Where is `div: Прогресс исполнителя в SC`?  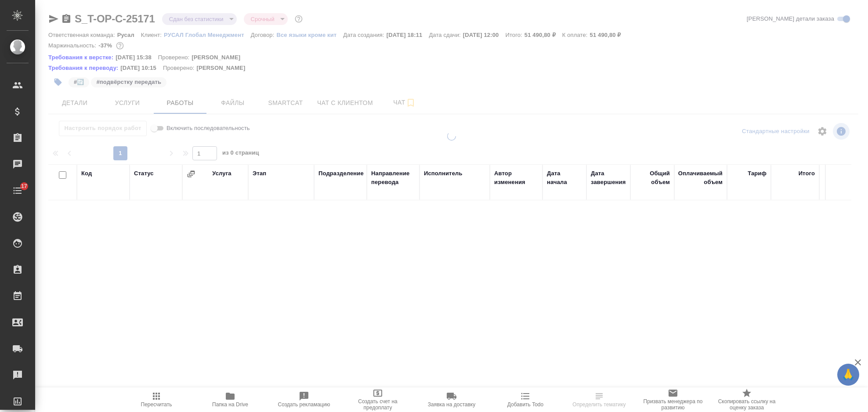
div: Прогресс исполнителя в SC is located at coordinates (843, 182).